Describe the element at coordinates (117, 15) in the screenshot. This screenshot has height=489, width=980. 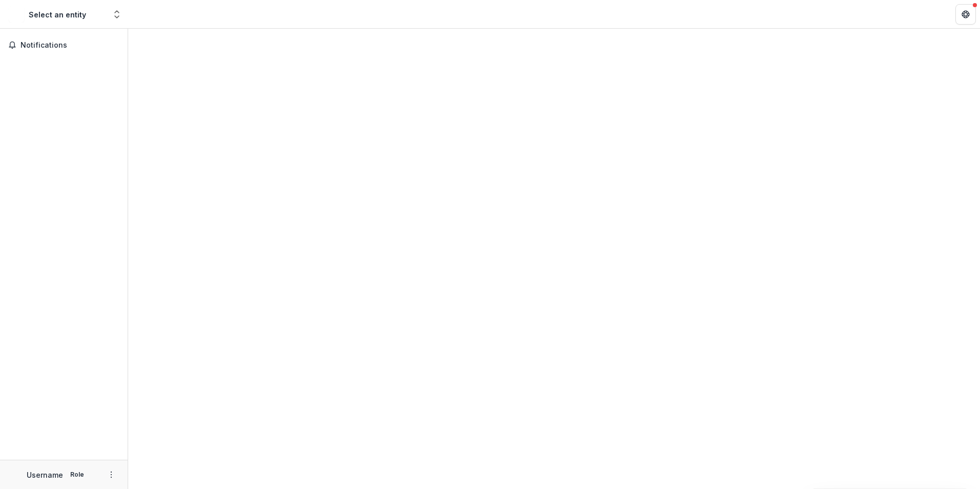
I see `button: Open entity switcher` at that location.